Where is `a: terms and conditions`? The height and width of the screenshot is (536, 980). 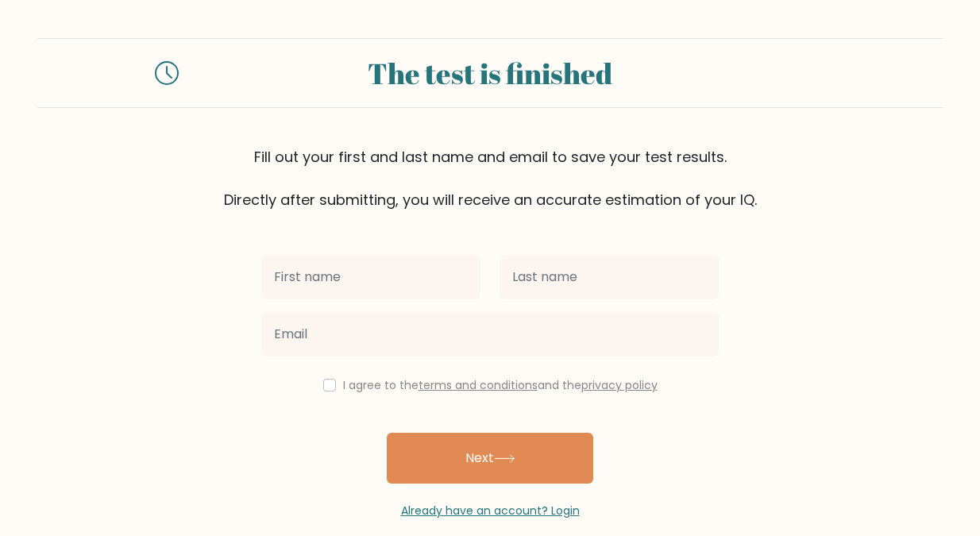
a: terms and conditions is located at coordinates (478, 385).